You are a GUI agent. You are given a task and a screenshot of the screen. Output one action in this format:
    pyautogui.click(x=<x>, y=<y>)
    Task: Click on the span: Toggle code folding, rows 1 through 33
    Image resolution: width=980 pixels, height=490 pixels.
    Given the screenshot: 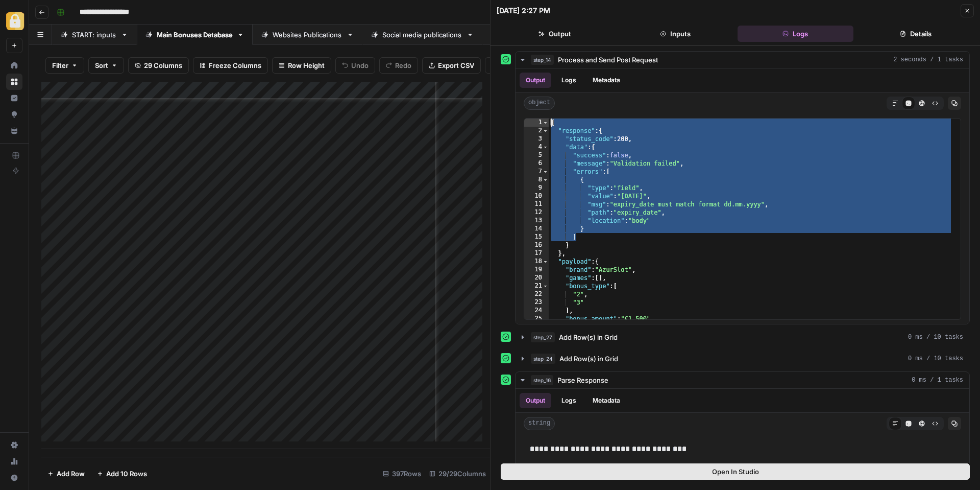 What is the action you would take?
    pyautogui.click(x=546, y=122)
    